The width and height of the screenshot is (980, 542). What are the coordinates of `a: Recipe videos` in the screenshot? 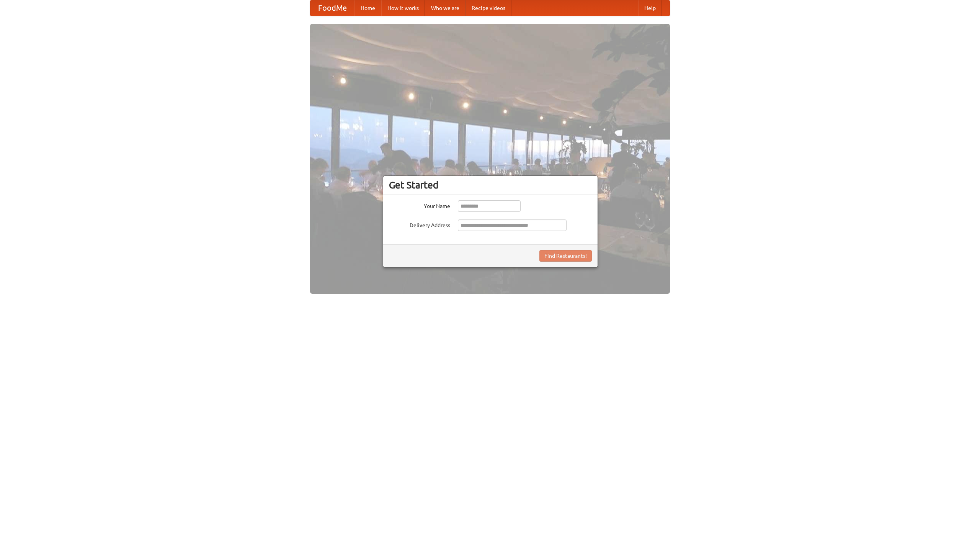 It's located at (488, 8).